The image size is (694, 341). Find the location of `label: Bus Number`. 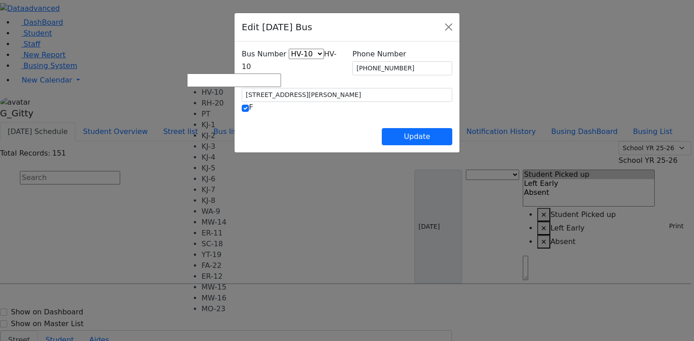

label: Bus Number is located at coordinates (264, 54).